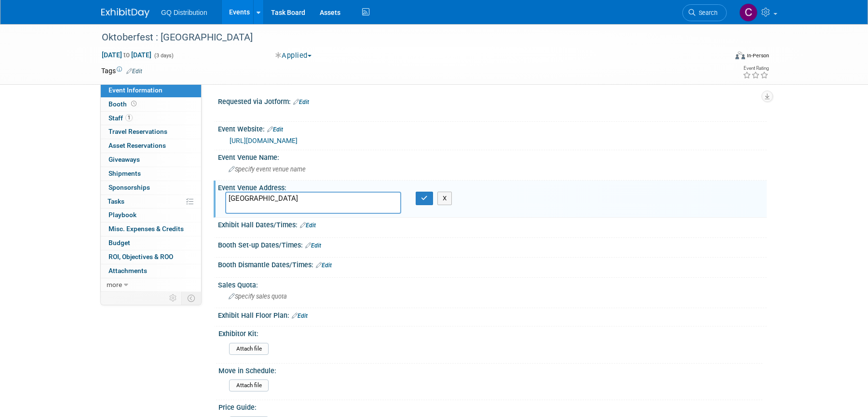  I want to click on button: X, so click(445, 198).